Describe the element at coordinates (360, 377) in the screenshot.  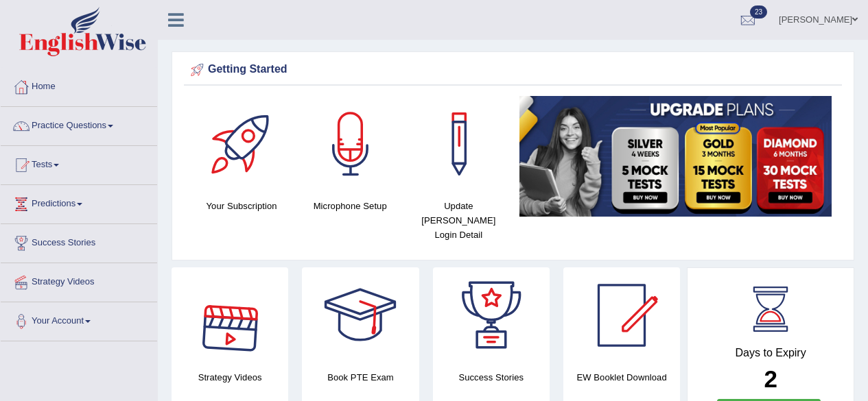
I see `h4: Book PTE Exam` at that location.